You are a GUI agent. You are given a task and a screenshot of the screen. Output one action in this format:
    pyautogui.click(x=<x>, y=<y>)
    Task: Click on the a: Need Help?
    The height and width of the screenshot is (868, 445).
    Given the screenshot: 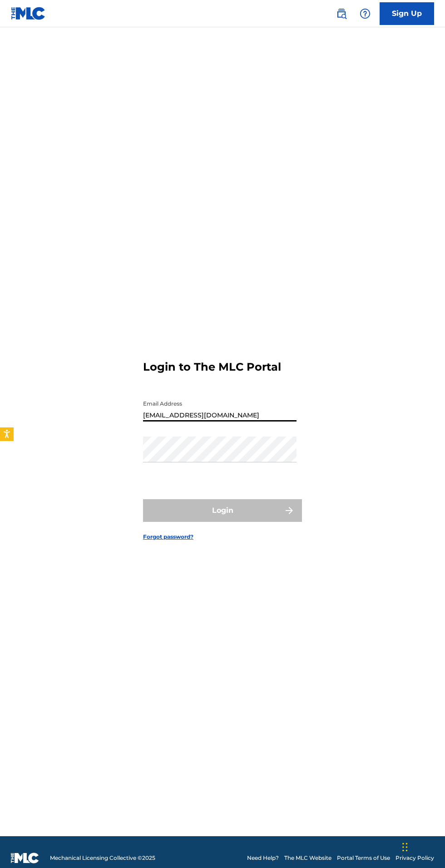 What is the action you would take?
    pyautogui.click(x=263, y=858)
    